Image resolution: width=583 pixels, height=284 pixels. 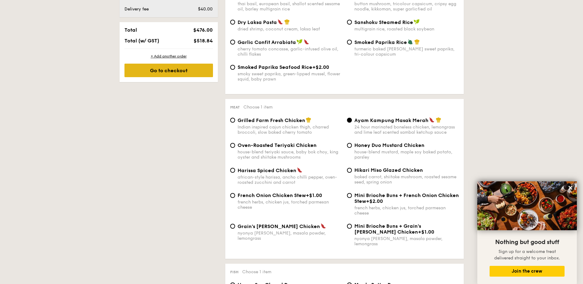 What do you see at coordinates (290, 29) in the screenshot?
I see `div: dried shrimp, coconut cream, laksa leaf` at bounding box center [290, 29].